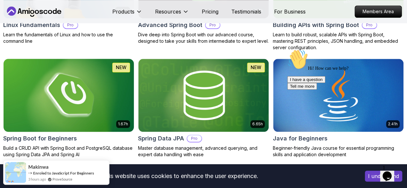 The width and height of the screenshot is (407, 188). What do you see at coordinates (338, 41) in the screenshot?
I see `p: Learn to build robust, scalable APIs with Spring Boot, mastering REST principles, JSON handling, ...` at bounding box center [338, 41].